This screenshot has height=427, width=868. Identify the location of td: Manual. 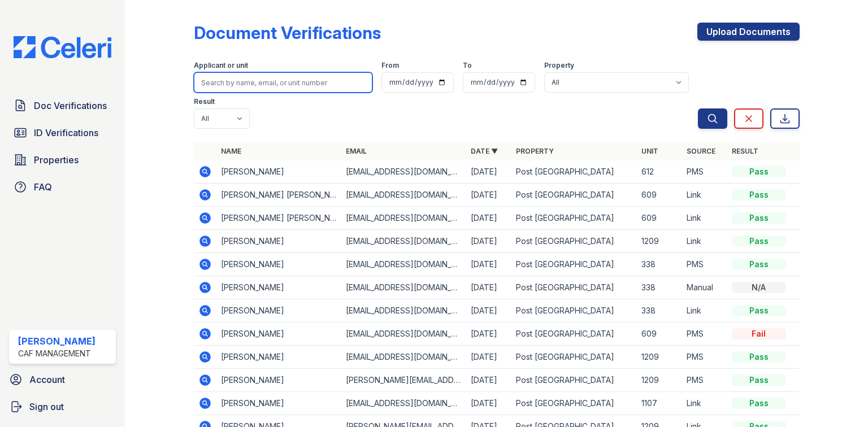
(705, 287).